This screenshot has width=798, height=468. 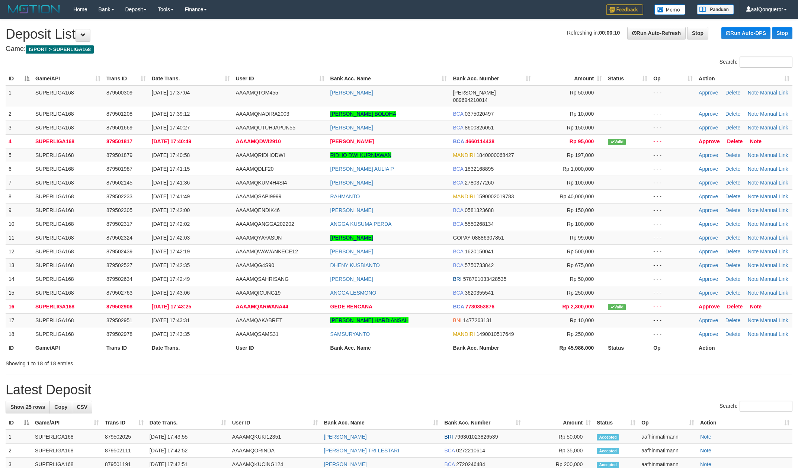 What do you see at coordinates (461, 238) in the screenshot?
I see `span: GOPAY` at bounding box center [461, 238].